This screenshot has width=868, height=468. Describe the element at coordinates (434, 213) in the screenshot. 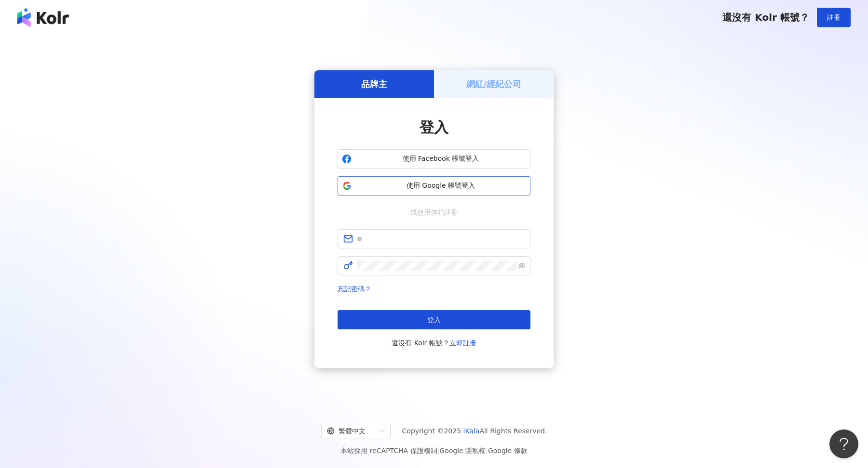

I see `span: 或使用信箱註冊` at that location.